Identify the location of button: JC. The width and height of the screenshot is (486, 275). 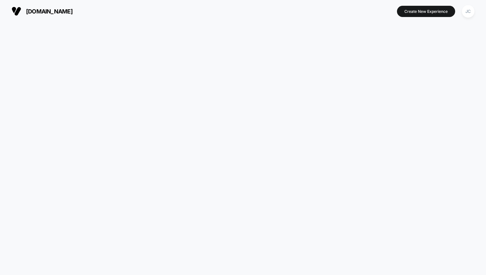
(468, 11).